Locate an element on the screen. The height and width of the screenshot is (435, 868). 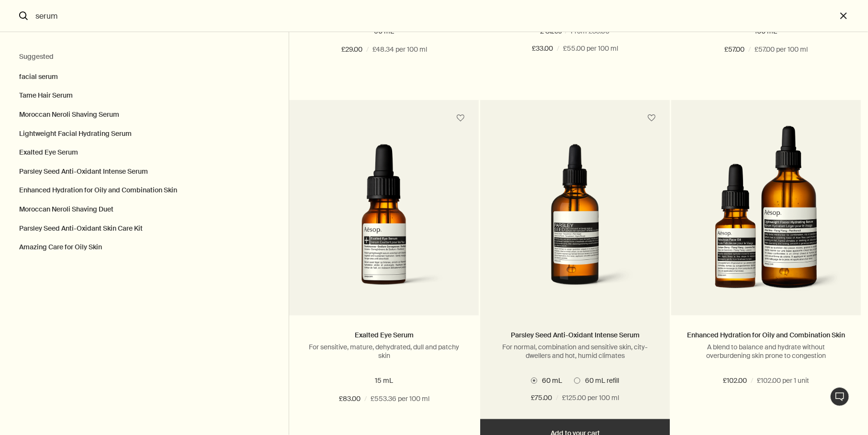
p: For normal, combination and sensitive skin, city-dwellers and hot, humid climates is located at coordinates (575, 351).